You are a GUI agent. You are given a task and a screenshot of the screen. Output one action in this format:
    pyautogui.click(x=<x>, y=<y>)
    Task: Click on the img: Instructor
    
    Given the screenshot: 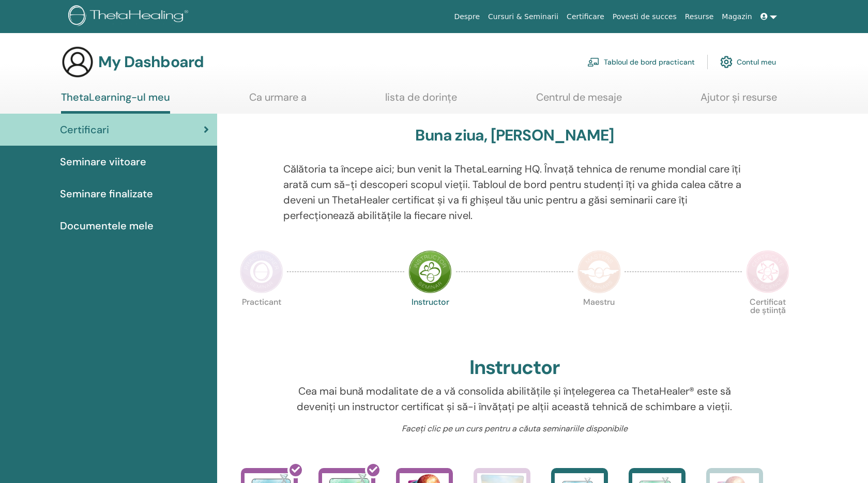 What is the action you would take?
    pyautogui.click(x=430, y=272)
    